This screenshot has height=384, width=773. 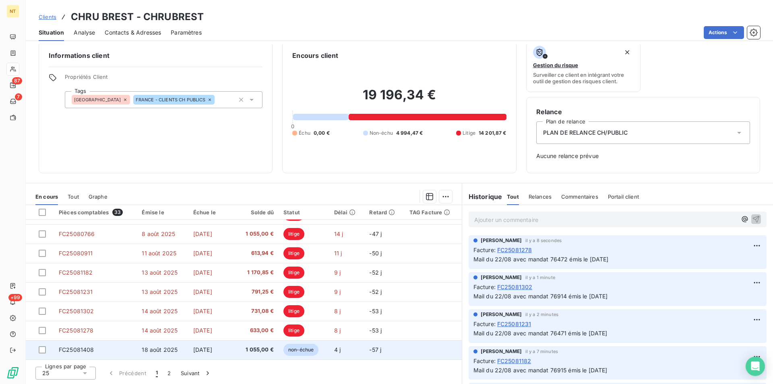 What do you see at coordinates (540, 197) in the screenshot?
I see `span: Relances` at bounding box center [540, 197].